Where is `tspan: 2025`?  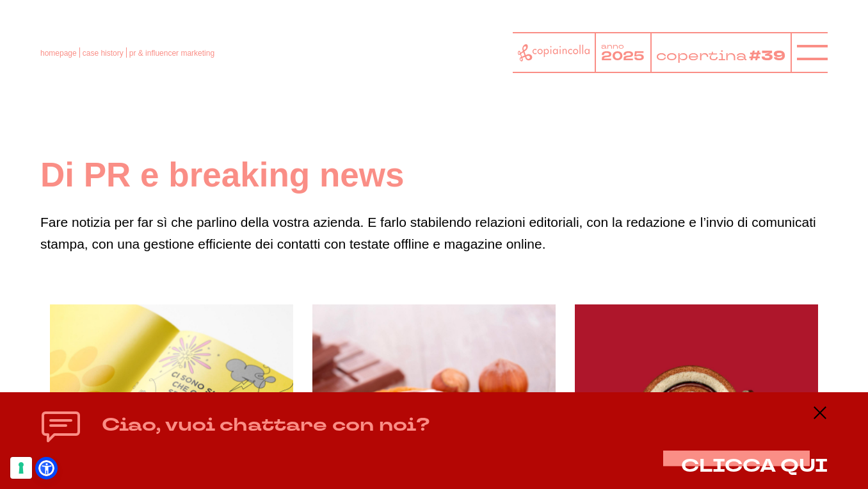
tspan: 2025 is located at coordinates (623, 56).